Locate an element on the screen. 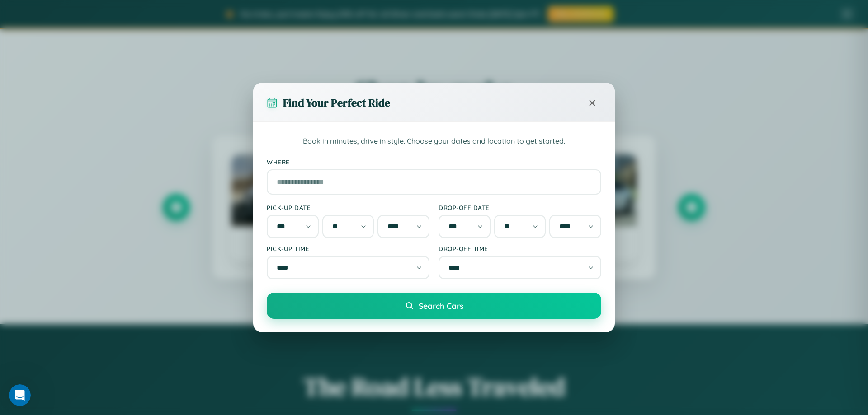 The height and width of the screenshot is (415, 868). label: Where is located at coordinates (434, 162).